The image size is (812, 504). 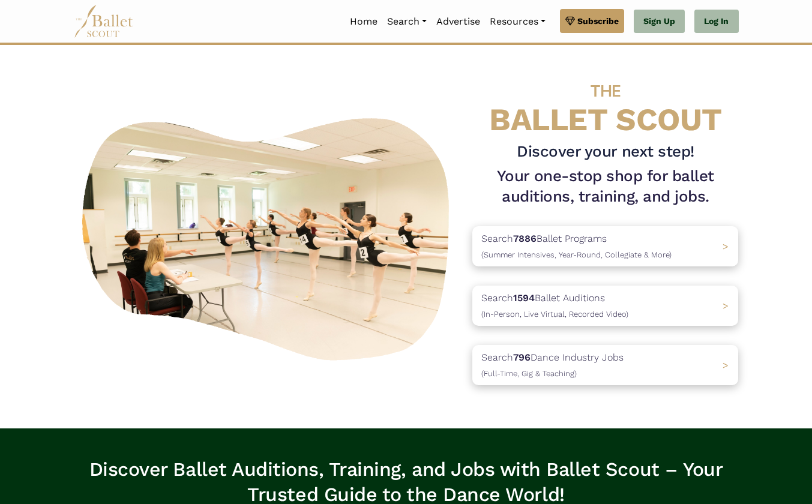 I want to click on span: Subscribe, so click(x=598, y=21).